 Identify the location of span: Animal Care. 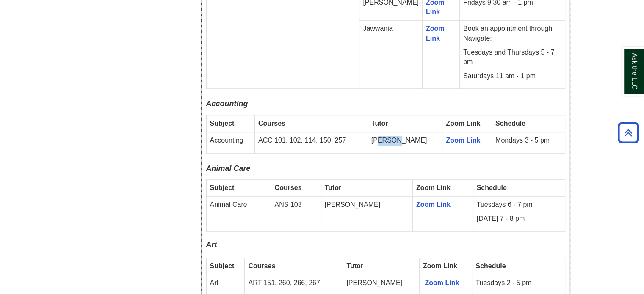
(228, 168).